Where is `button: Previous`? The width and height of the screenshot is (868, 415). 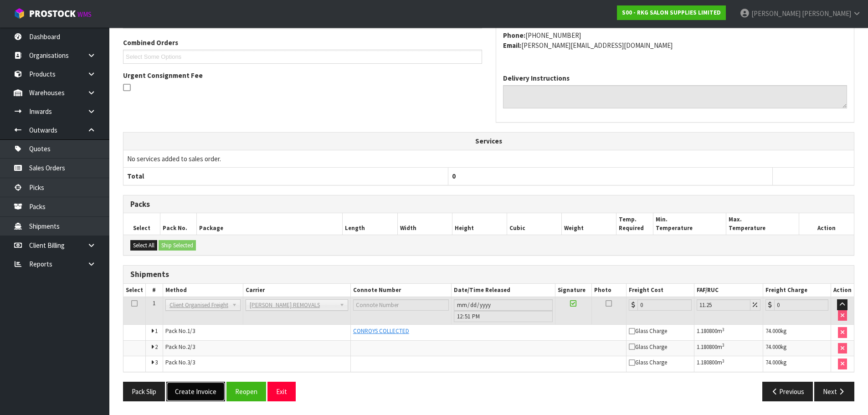 button: Previous is located at coordinates (788, 392).